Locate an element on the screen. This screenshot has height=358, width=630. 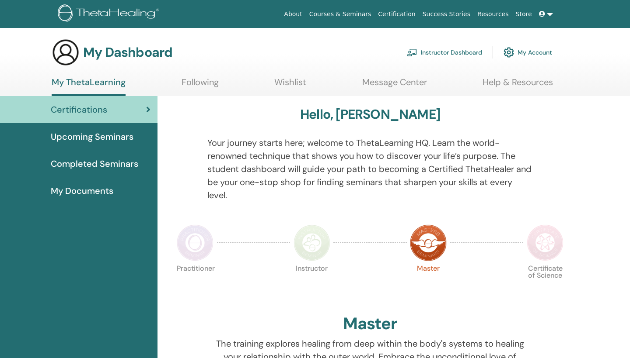
span: Completed Seminars is located at coordinates (94, 164).